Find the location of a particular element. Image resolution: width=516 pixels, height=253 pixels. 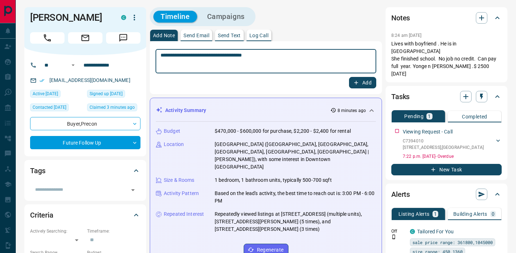

p: Off is located at coordinates (398, 231).